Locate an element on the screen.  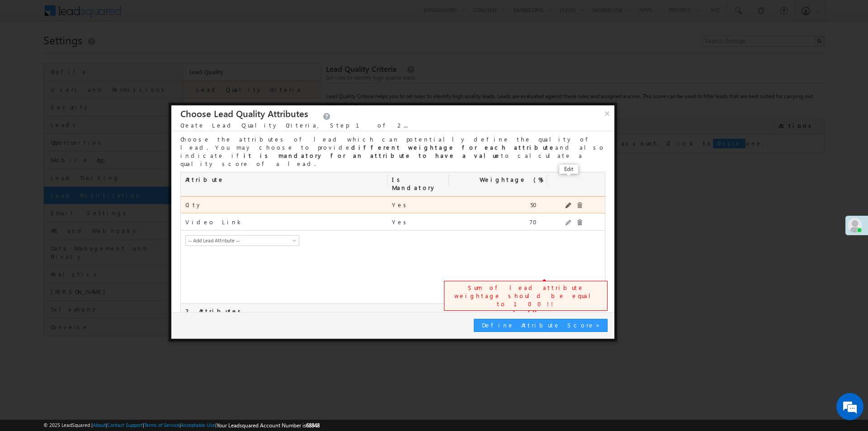
div: 50 is located at coordinates (498, 205).